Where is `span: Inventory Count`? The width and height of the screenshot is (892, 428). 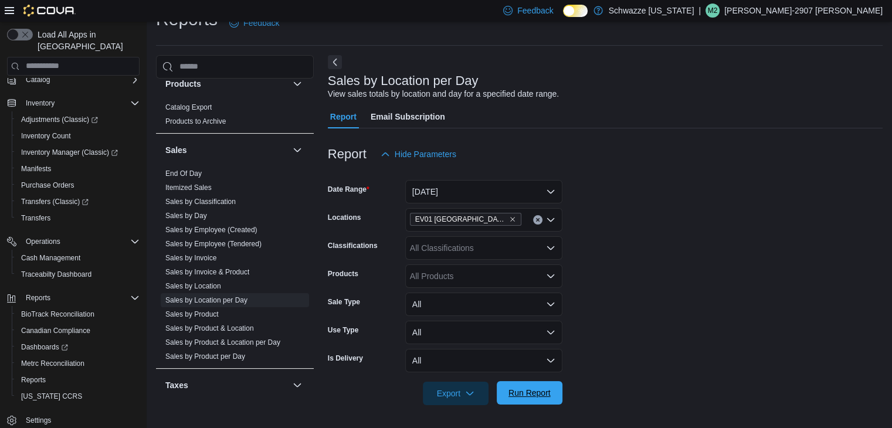 span: Inventory Count is located at coordinates (78, 136).